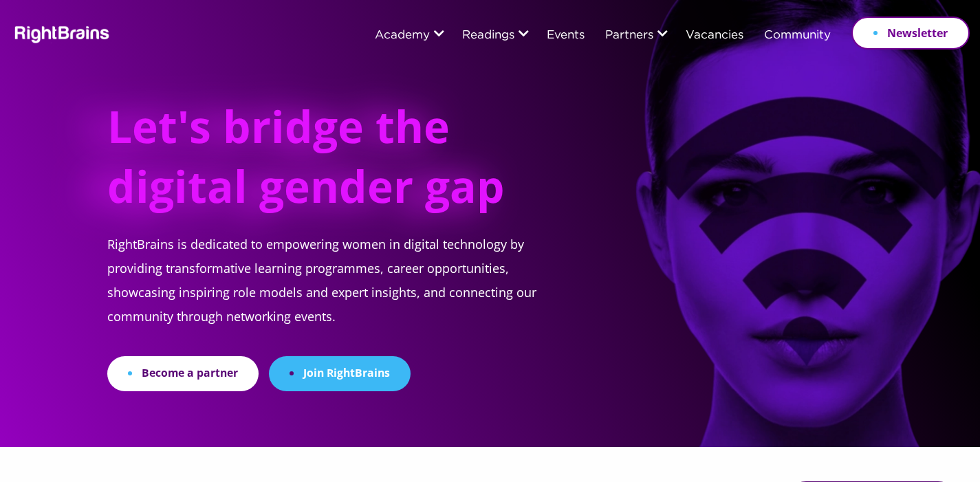 The image size is (980, 482). What do you see at coordinates (488, 36) in the screenshot?
I see `a: Readings` at bounding box center [488, 36].